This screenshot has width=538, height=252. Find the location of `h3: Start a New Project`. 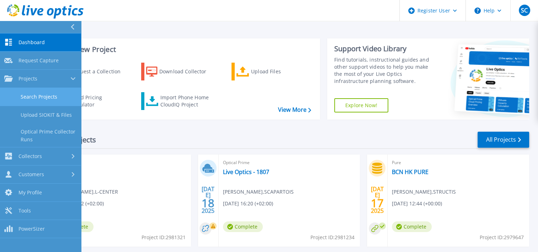

h3: Start a New Project is located at coordinates (181, 49).